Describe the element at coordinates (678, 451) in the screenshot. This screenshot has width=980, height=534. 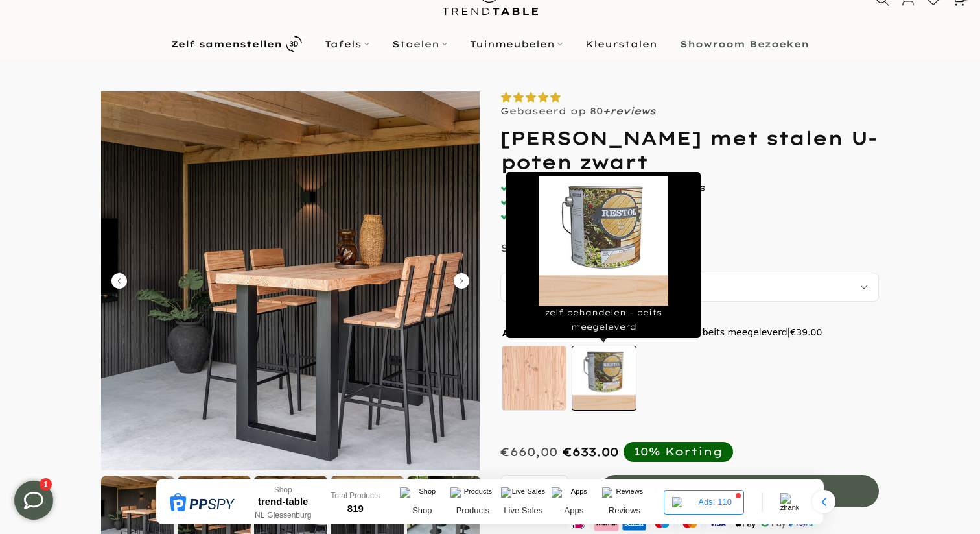
I see `div: 10% Korting` at that location.